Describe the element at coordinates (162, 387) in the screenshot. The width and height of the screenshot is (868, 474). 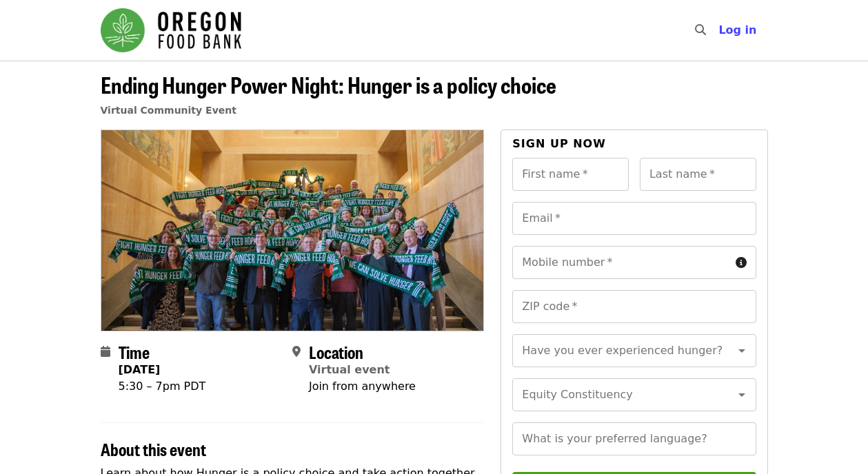
I see `div: 5:30 – 7pm PDT` at that location.